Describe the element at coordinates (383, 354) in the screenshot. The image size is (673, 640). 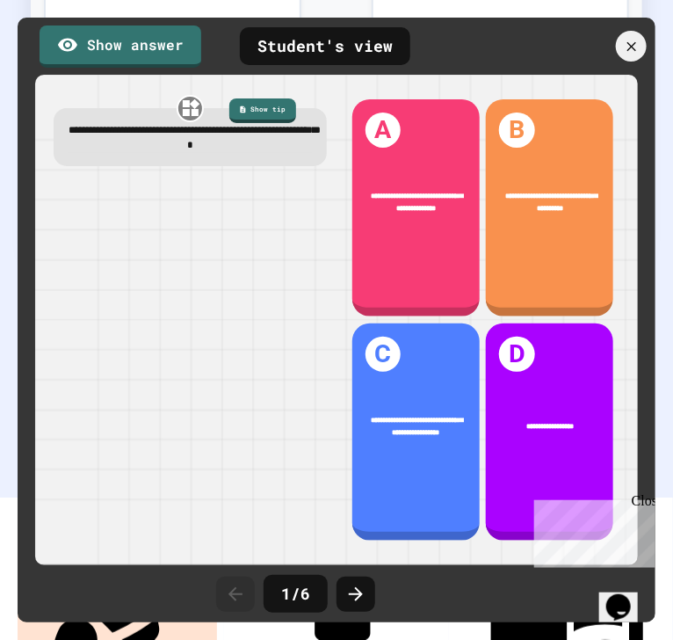
I see `h1: C` at that location.